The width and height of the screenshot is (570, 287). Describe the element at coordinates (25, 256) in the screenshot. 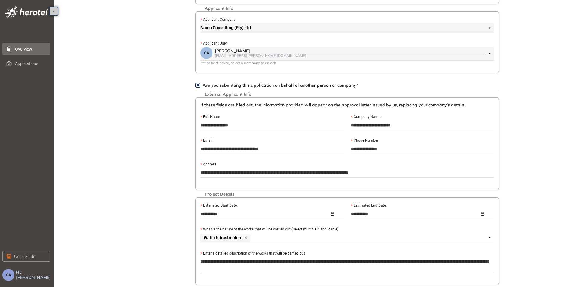

I see `span: User Guide` at that location.